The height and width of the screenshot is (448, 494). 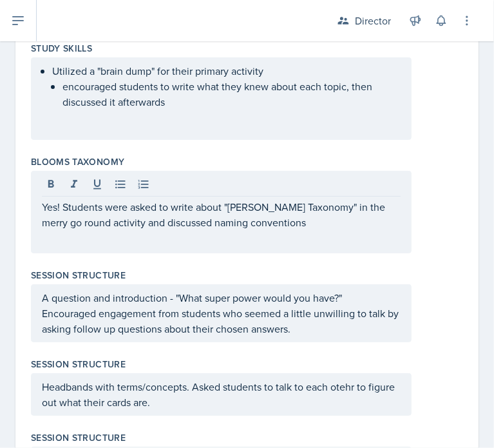 What do you see at coordinates (221, 321) in the screenshot?
I see `p: Encouraged engagement from students who seemed a little unwilling to talk by asking follow up que...` at bounding box center [221, 321].